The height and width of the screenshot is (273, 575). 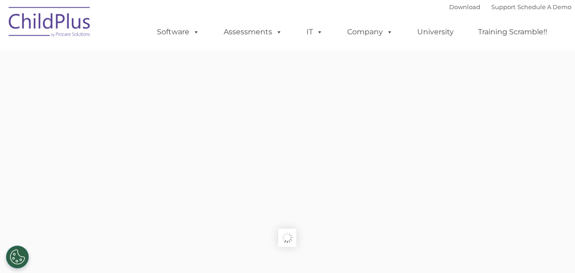 What do you see at coordinates (504, 7) in the screenshot?
I see `a: Support` at bounding box center [504, 7].